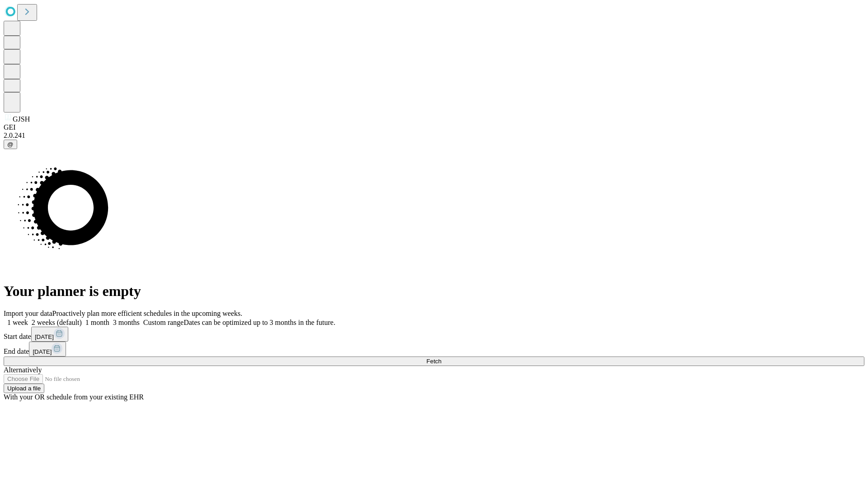 The width and height of the screenshot is (868, 488). I want to click on button: Fetch, so click(434, 361).